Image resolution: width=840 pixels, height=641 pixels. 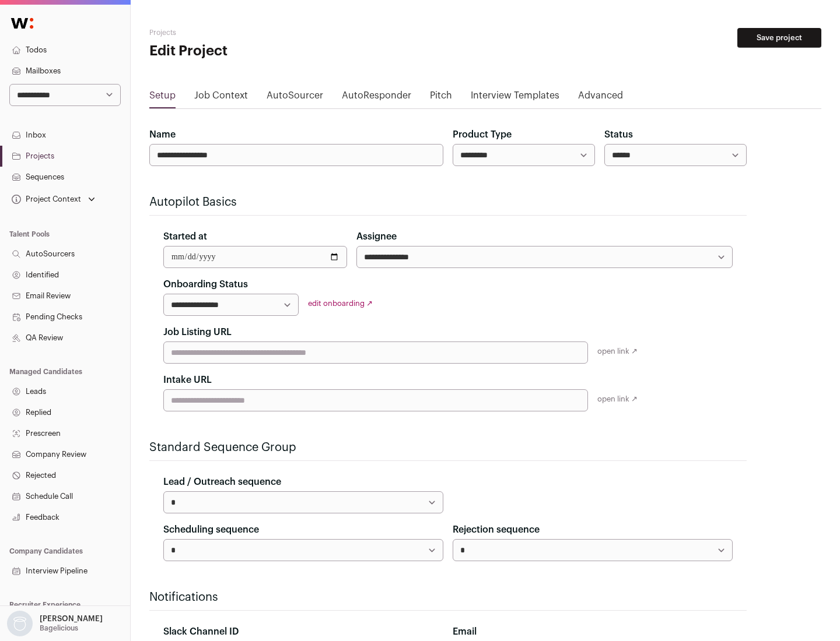 What do you see at coordinates (496, 530) in the screenshot?
I see `label: Rejection sequence` at bounding box center [496, 530].